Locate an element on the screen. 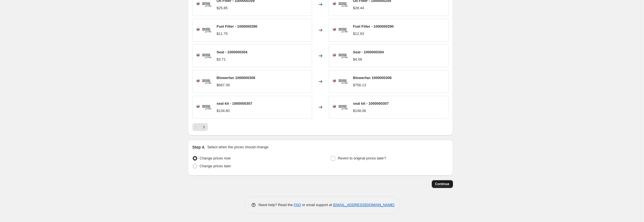  nav: Pagination is located at coordinates (200, 127).